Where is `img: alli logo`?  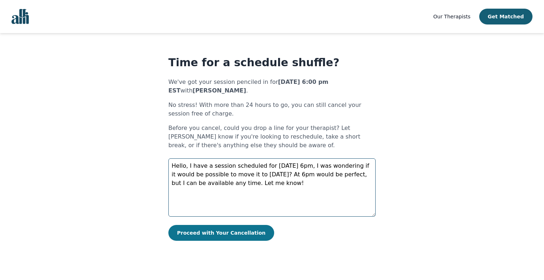 img: alli logo is located at coordinates (20, 17).